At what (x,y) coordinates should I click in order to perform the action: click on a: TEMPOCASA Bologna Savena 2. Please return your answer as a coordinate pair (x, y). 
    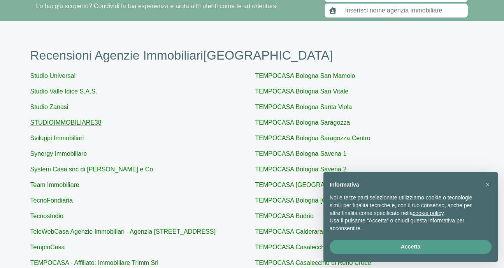
    Looking at the image, I should click on (301, 169).